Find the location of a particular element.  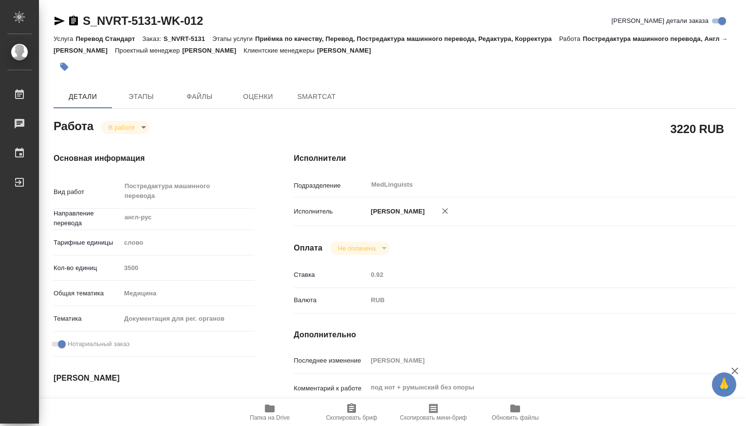

button: Скопировать ссылку для ЯМессенджера is located at coordinates (59, 21).